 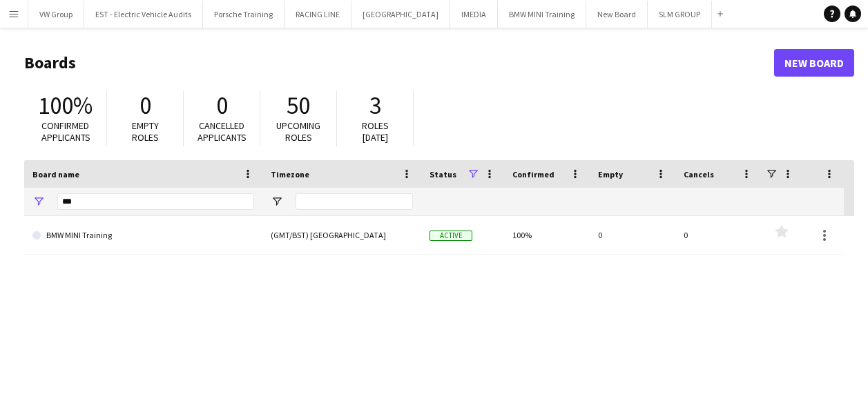 What do you see at coordinates (814, 63) in the screenshot?
I see `a: New Board` at bounding box center [814, 63].